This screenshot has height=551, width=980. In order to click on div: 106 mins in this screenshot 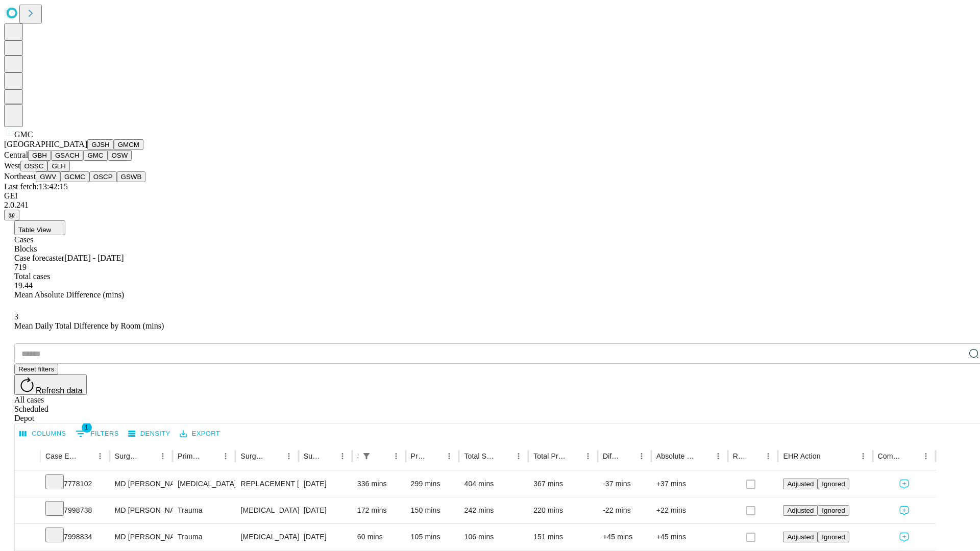, I will do `click(494, 537)`.